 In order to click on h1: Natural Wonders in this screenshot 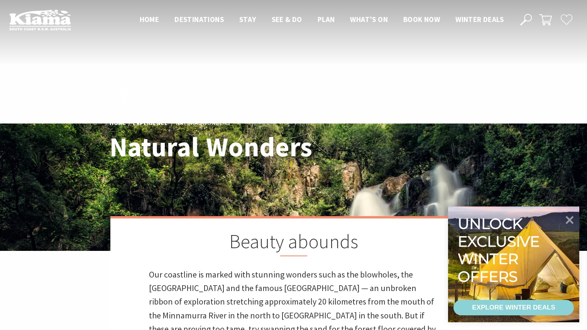, I will do `click(219, 147)`.